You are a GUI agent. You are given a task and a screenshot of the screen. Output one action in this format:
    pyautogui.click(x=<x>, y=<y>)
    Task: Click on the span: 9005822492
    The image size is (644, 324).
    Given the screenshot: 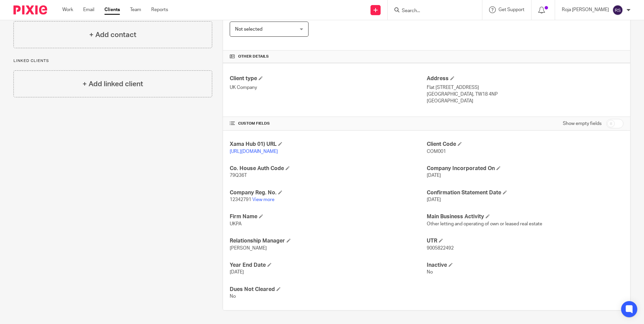 What is the action you would take?
    pyautogui.click(x=441, y=248)
    